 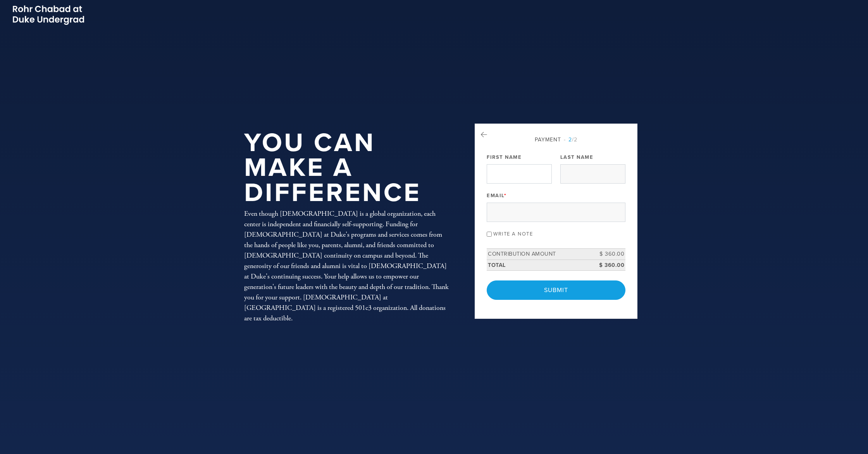 What do you see at coordinates (570, 140) in the screenshot?
I see `span: 2` at bounding box center [570, 140].